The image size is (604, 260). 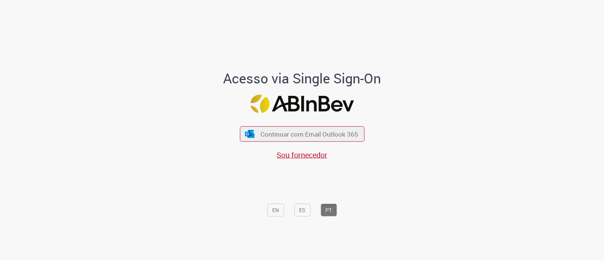 I want to click on button: PT, so click(x=329, y=210).